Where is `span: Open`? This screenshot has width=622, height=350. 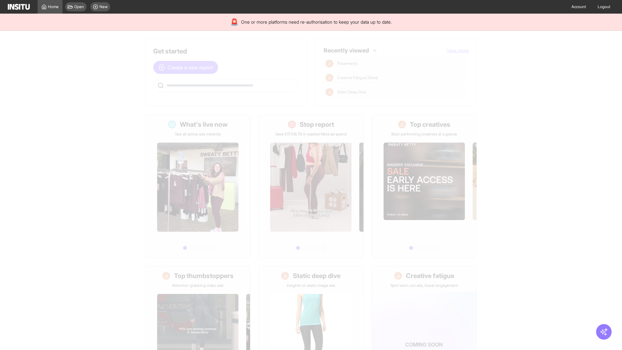
span: Open is located at coordinates (79, 7).